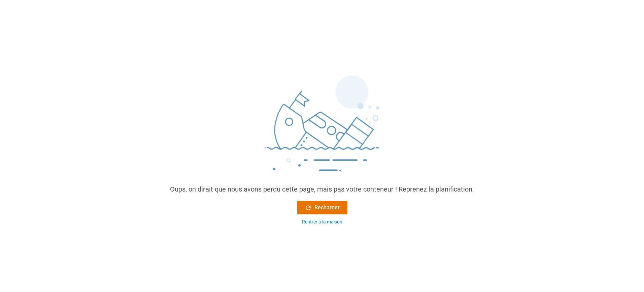 Image resolution: width=644 pixels, height=292 pixels. Describe the element at coordinates (322, 222) in the screenshot. I see `font: Rentrer à la maison` at that location.